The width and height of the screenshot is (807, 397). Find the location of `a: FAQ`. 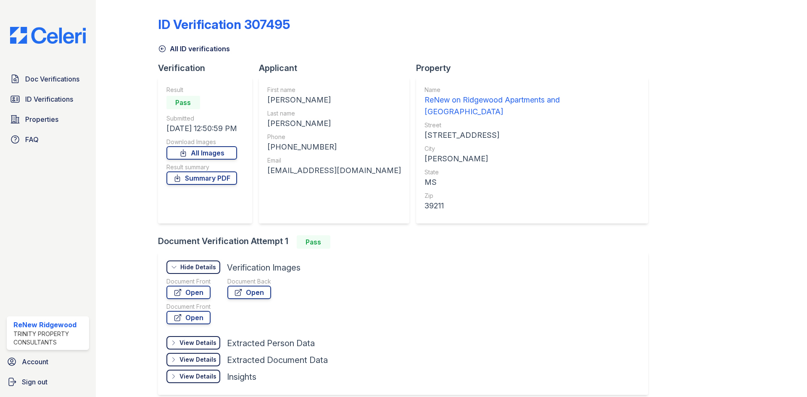

a: FAQ is located at coordinates (48, 140).